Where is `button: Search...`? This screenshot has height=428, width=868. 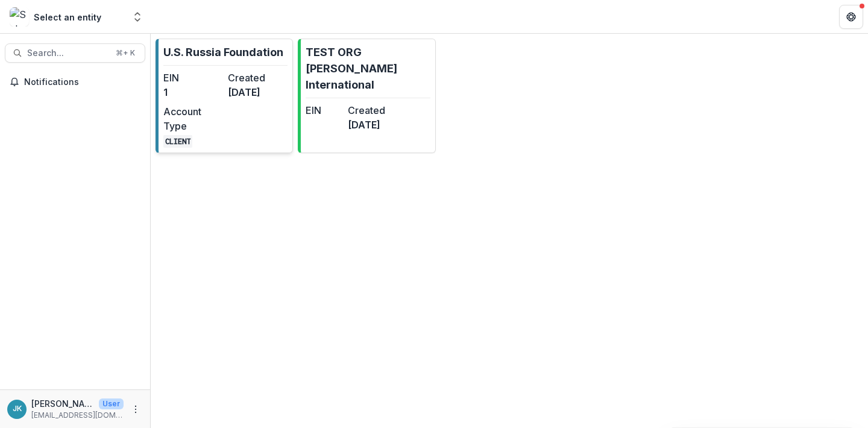
button: Search... is located at coordinates (75, 53).